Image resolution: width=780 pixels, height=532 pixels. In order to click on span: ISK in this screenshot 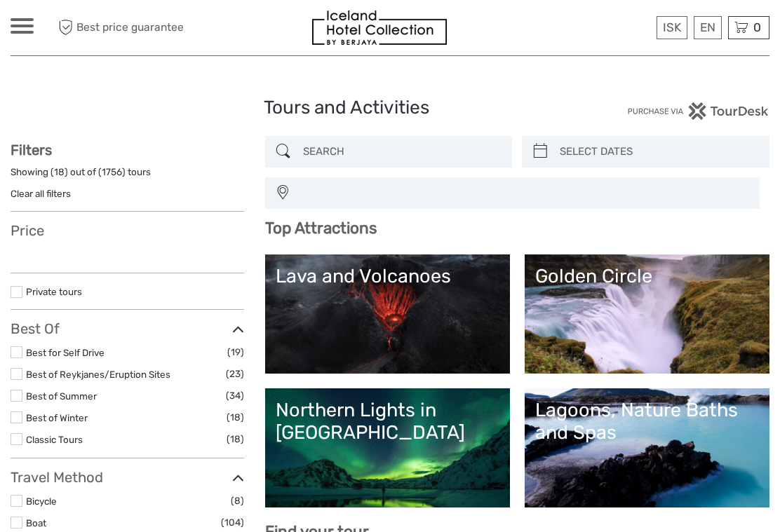, I will do `click(672, 27)`.